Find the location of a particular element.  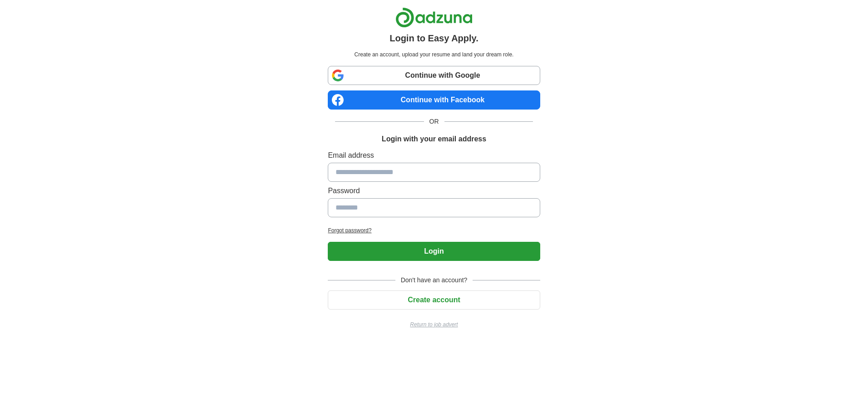

a: Return to job advert is located at coordinates (434, 324).